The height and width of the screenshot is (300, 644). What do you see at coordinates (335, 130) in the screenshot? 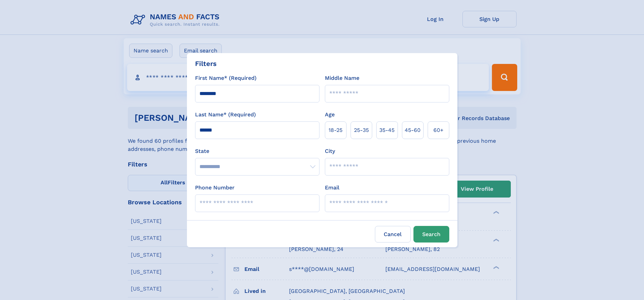
I see `span: 18‑25` at bounding box center [335, 130].